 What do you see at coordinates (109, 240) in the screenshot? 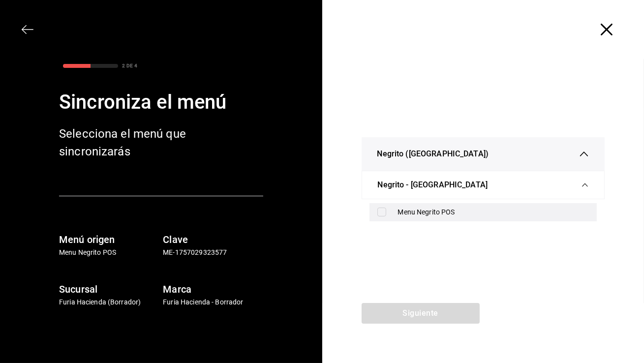
I see `h6: Menú origen` at bounding box center [109, 240].